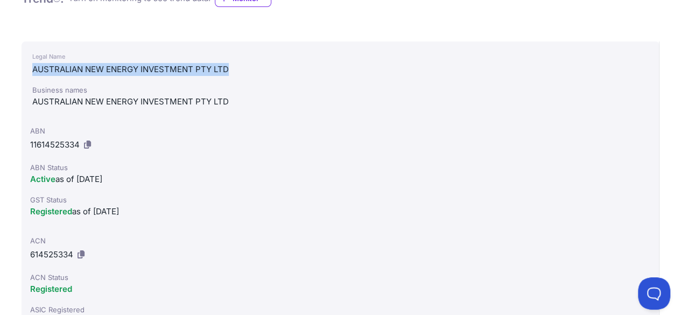 Image resolution: width=681 pixels, height=315 pixels. Describe the element at coordinates (55, 144) in the screenshot. I see `span: 11614525334` at that location.